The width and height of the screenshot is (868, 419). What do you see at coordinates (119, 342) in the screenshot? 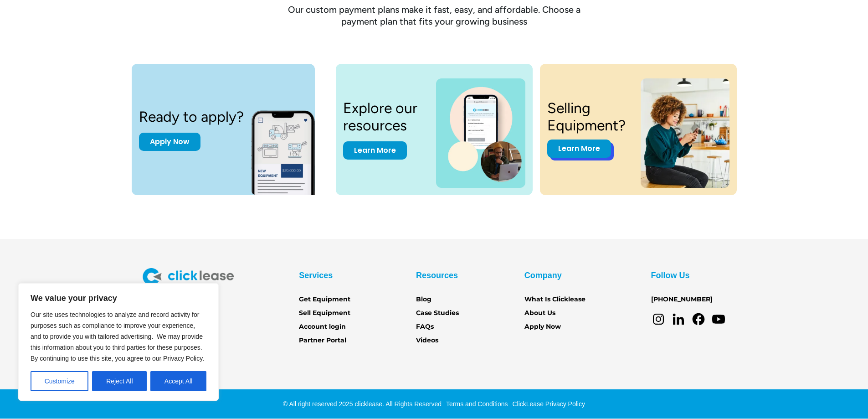
I see `div: We value your privacy` at bounding box center [119, 342].